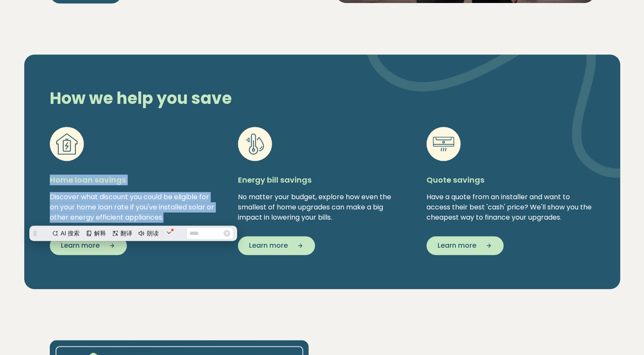 The height and width of the screenshot is (355, 644). Describe the element at coordinates (229, 98) in the screenshot. I see `h2: How we help you save` at that location.